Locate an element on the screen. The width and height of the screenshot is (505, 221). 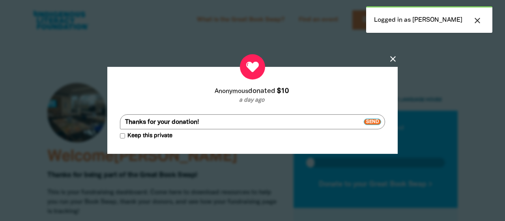
span: Keep this private is located at coordinates (149, 136).